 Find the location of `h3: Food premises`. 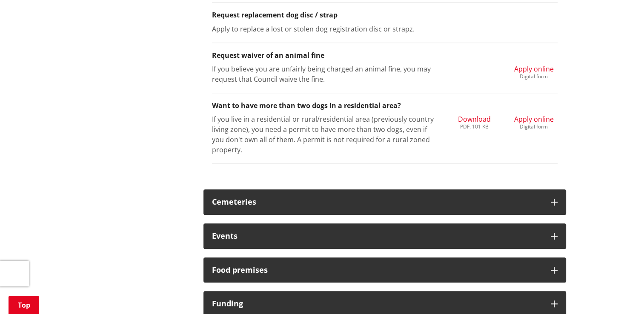

h3: Food premises is located at coordinates (377, 270).